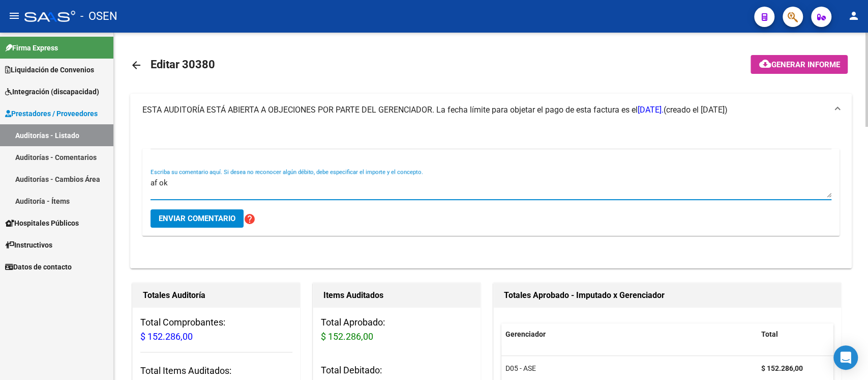 The image size is (868, 380). What do you see at coordinates (99, 16) in the screenshot?
I see `span: - OSEN` at bounding box center [99, 16].